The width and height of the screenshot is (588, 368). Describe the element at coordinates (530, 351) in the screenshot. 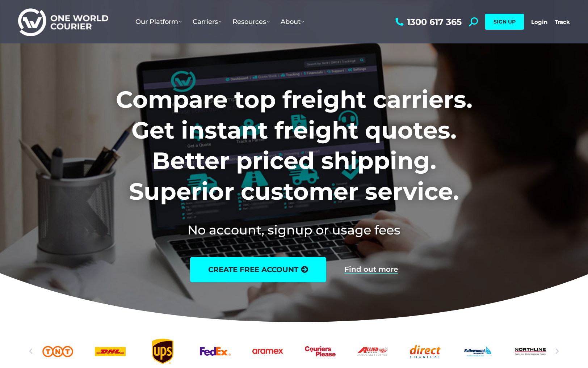

I see `div: 11 / 25` at that location.